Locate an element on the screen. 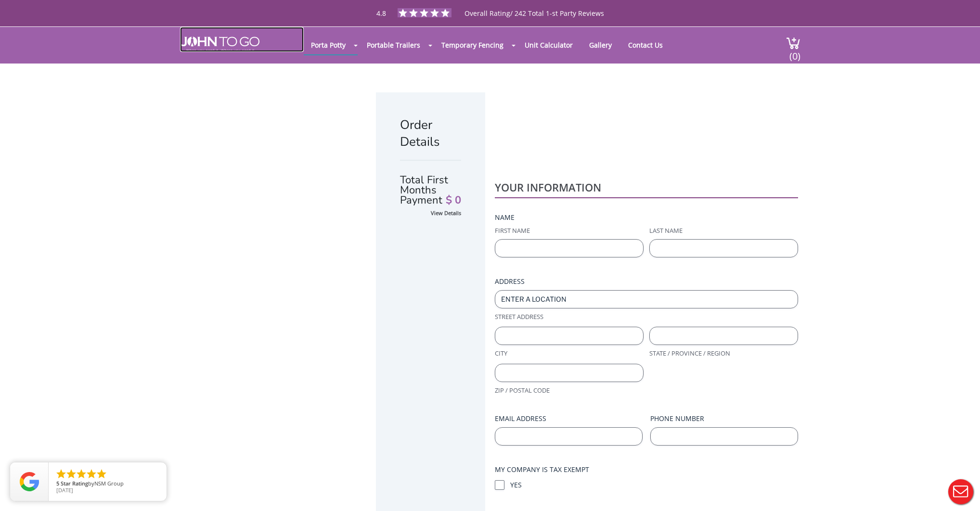  span: 5 is located at coordinates (58, 483).